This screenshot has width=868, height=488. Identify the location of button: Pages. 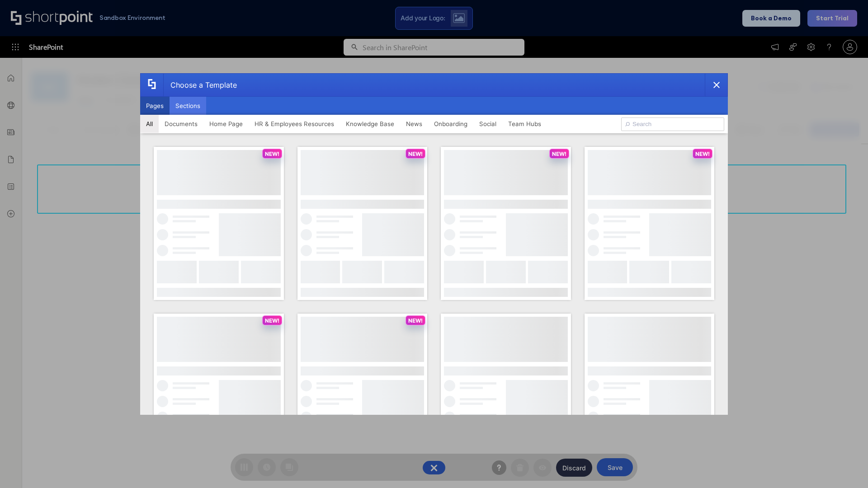
(155, 106).